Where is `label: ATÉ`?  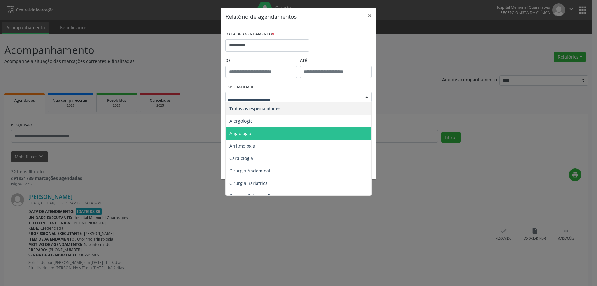
label: ATÉ is located at coordinates (336, 61).